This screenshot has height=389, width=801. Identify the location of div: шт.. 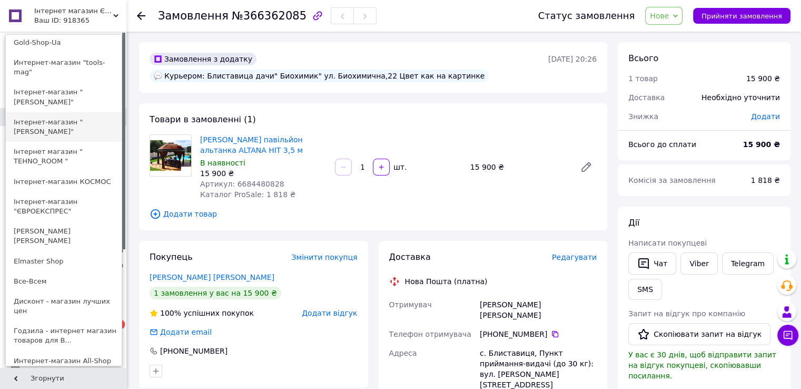
(399, 167).